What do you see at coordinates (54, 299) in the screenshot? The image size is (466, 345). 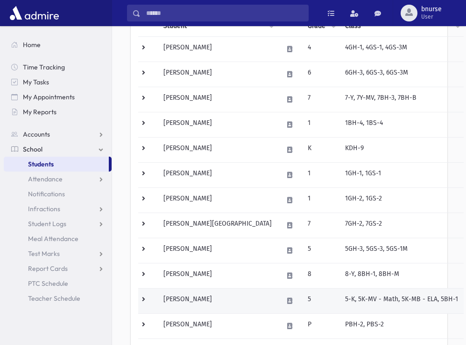 I see `span: Teacher Schedule` at bounding box center [54, 299].